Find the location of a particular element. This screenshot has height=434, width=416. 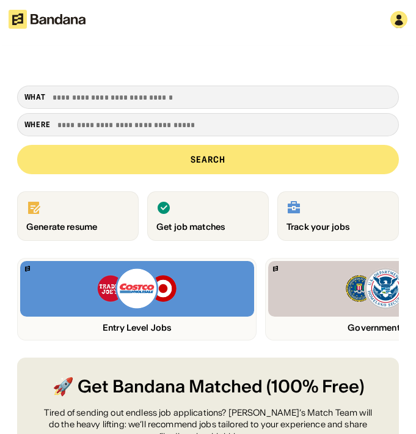

div: Search is located at coordinates (208, 160).